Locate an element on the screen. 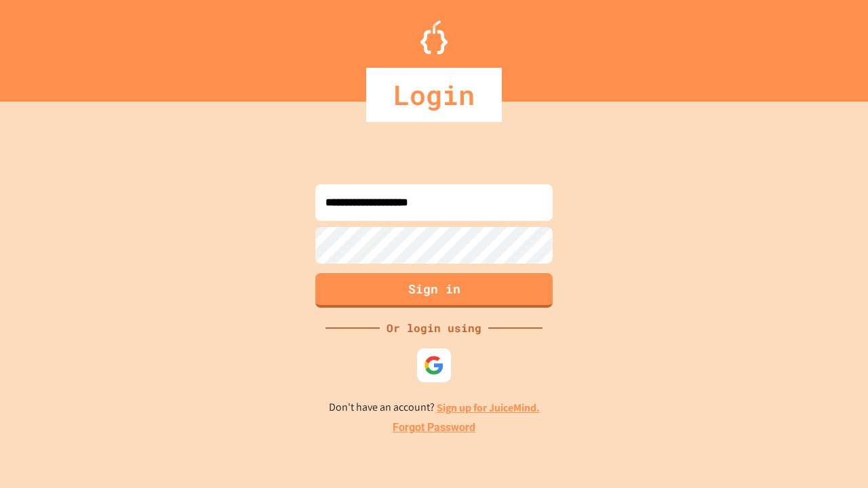  button: Sign in is located at coordinates (434, 290).